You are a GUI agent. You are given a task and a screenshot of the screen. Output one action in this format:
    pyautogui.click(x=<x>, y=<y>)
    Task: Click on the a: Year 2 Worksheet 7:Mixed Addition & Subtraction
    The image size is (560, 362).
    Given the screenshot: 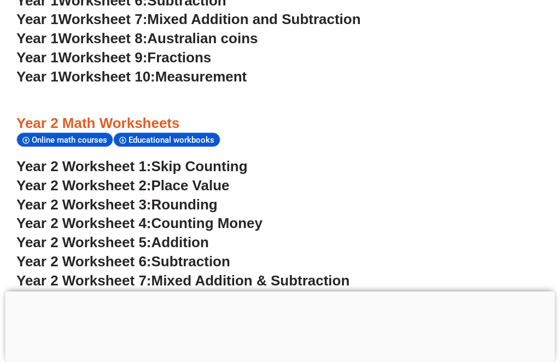 What is the action you would take?
    pyautogui.click(x=183, y=281)
    